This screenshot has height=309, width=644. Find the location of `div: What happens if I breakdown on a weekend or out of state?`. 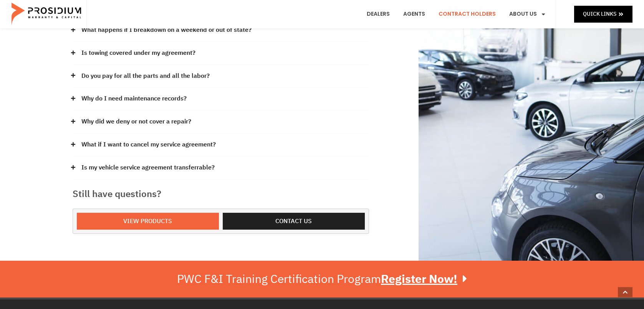

div: What happens if I breakdown on a weekend or out of state? is located at coordinates (221, 30).